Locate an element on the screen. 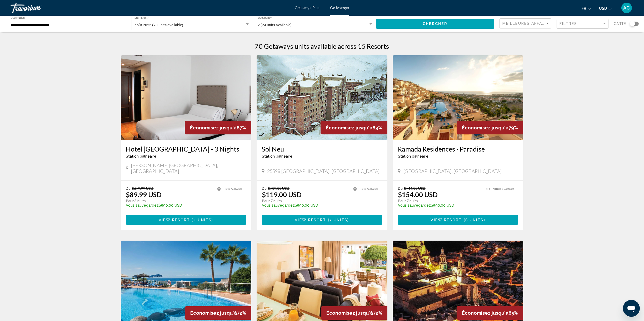 The height and width of the screenshot is (321, 644). p: Pour 3 nuits is located at coordinates (169, 201).